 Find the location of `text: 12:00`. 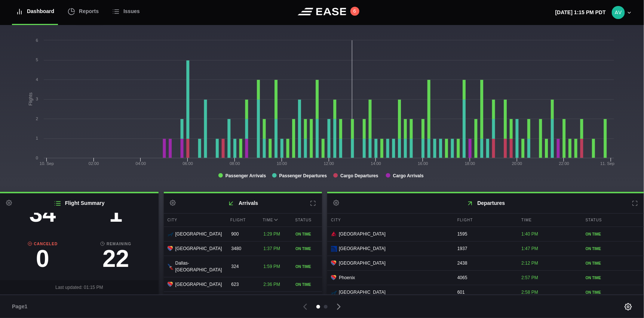

text: 12:00 is located at coordinates (329, 164).